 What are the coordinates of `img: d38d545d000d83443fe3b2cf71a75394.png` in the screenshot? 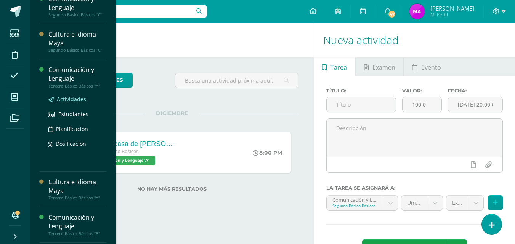 It's located at (417, 11).